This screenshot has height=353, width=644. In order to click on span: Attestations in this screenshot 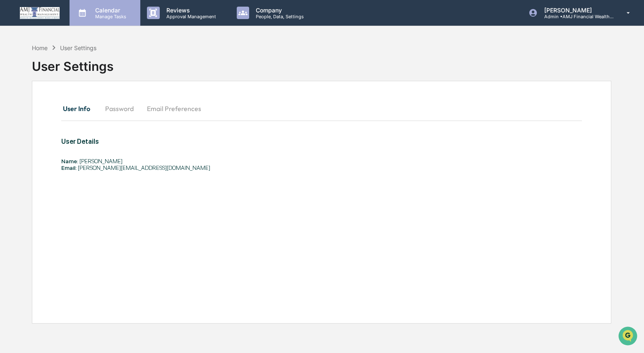, I will do `click(85, 109)`.